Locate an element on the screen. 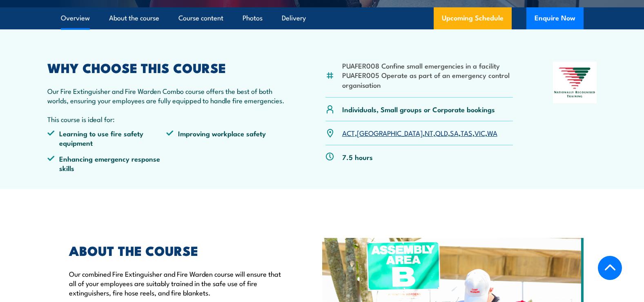 The height and width of the screenshot is (302, 644). a: Course content is located at coordinates (201, 18).